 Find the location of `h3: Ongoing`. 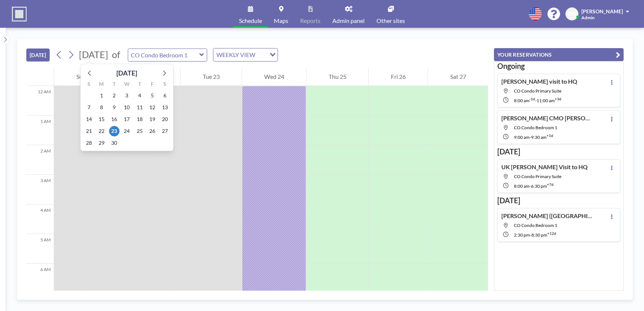

h3: Ongoing is located at coordinates (559, 66).